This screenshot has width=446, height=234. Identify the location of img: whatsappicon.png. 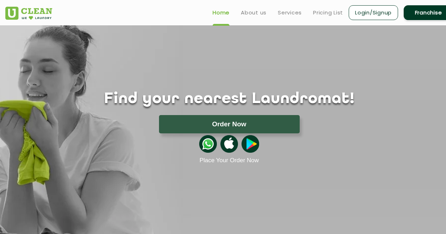
(208, 144).